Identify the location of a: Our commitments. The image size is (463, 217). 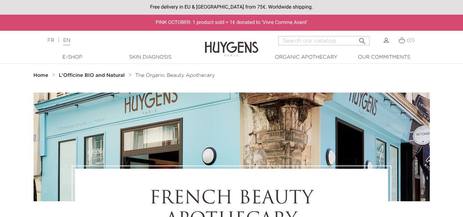
(384, 57).